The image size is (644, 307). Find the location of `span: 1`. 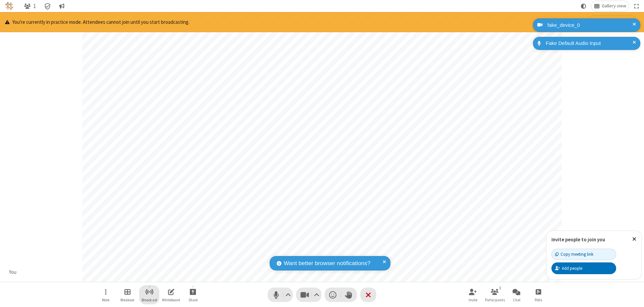

span: 1 is located at coordinates (34, 6).